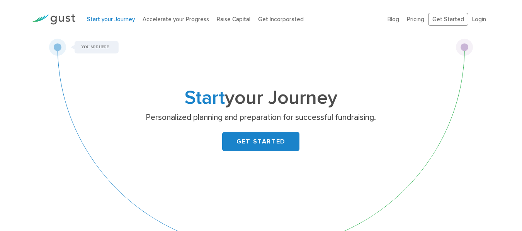 The image size is (522, 231). What do you see at coordinates (261, 98) in the screenshot?
I see `h1: your Journey` at bounding box center [261, 98].